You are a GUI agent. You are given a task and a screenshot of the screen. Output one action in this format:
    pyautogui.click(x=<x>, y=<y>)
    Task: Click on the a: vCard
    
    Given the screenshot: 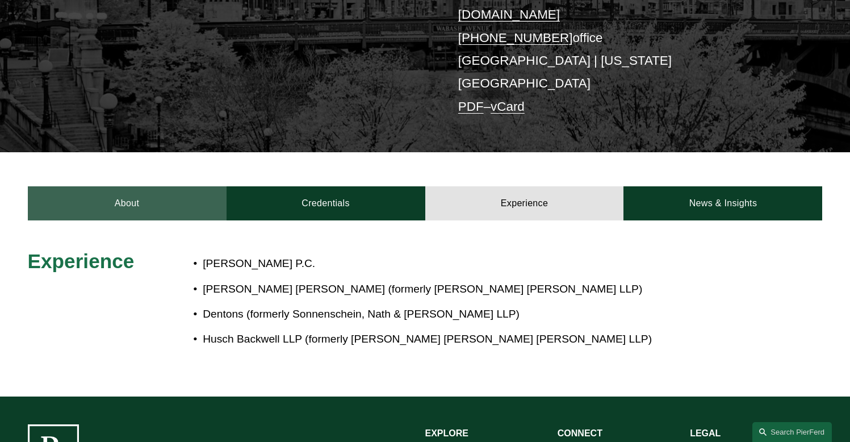 What is the action you would take?
    pyautogui.click(x=507, y=106)
    